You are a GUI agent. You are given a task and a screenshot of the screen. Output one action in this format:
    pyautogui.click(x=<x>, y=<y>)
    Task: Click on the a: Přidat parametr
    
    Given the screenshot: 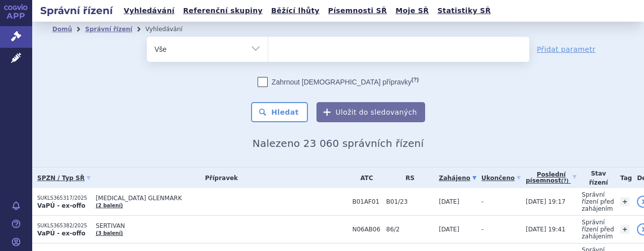 What is the action you would take?
    pyautogui.click(x=566, y=49)
    